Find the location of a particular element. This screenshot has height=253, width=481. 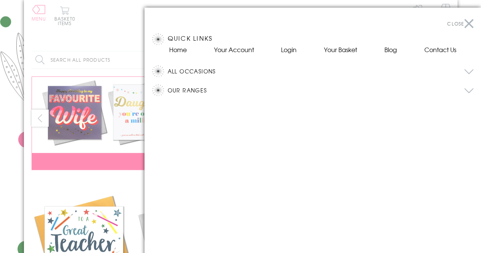

span: Close is located at coordinates (455, 24).